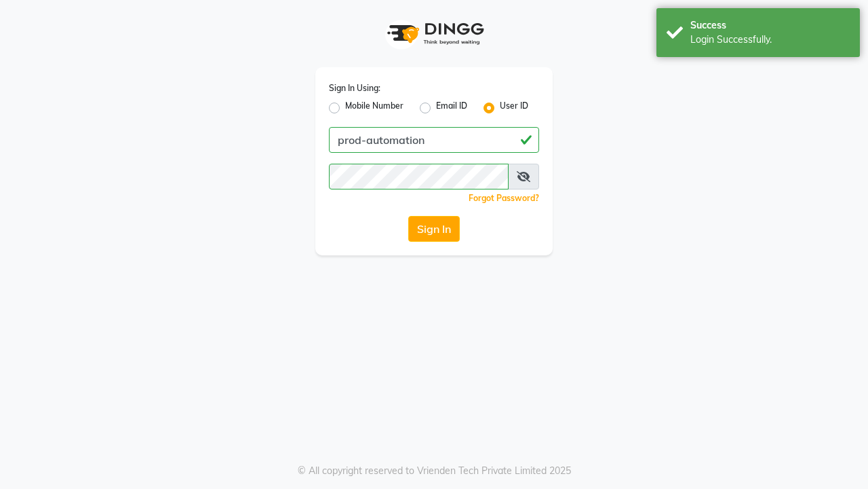 The image size is (868, 489). Describe the element at coordinates (374, 108) in the screenshot. I see `label: Mobile Number` at that location.